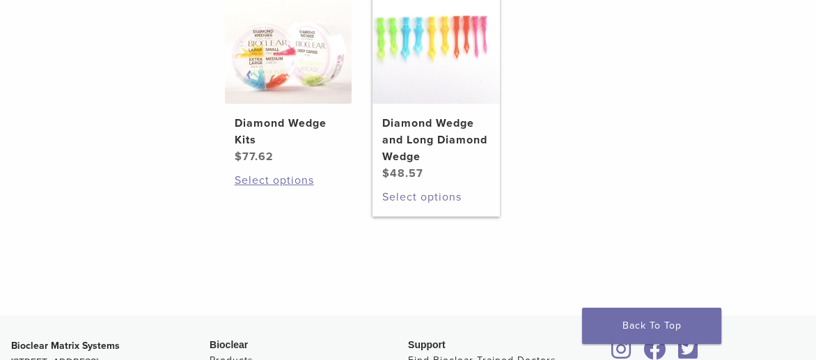 The image size is (816, 360). I want to click on span: Bioclear, so click(228, 344).